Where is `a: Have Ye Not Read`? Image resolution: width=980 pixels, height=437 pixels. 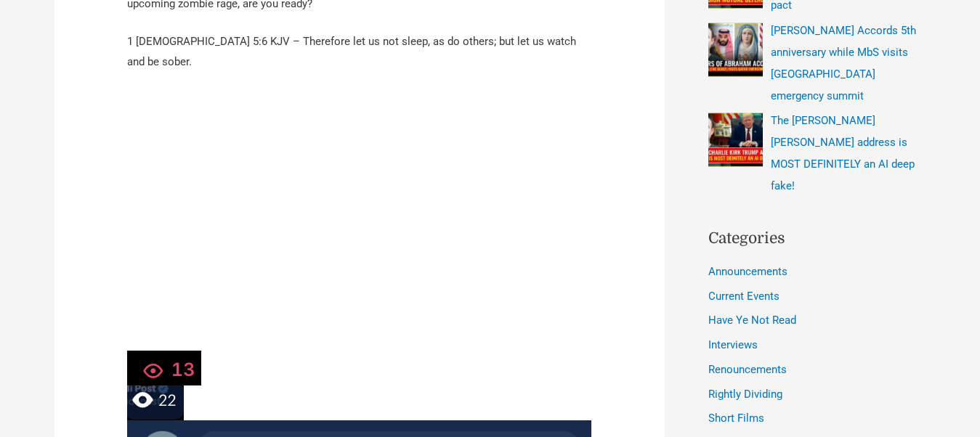
a: Have Ye Not Read is located at coordinates (752, 320).